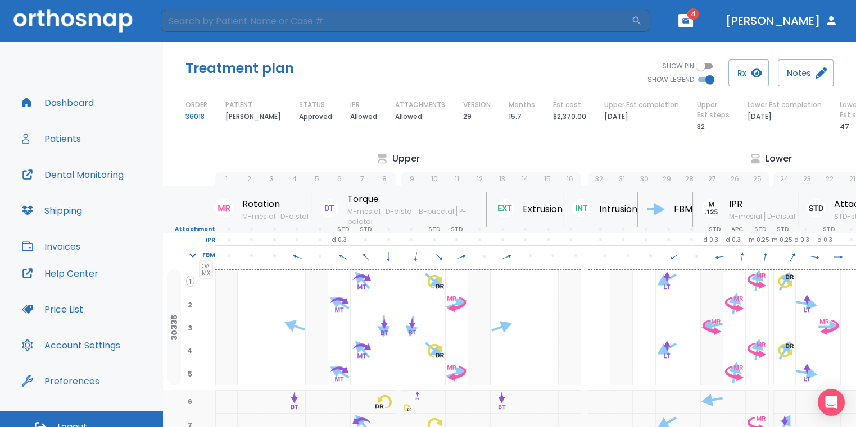  What do you see at coordinates (190, 374) in the screenshot?
I see `span: 5` at bounding box center [190, 374].